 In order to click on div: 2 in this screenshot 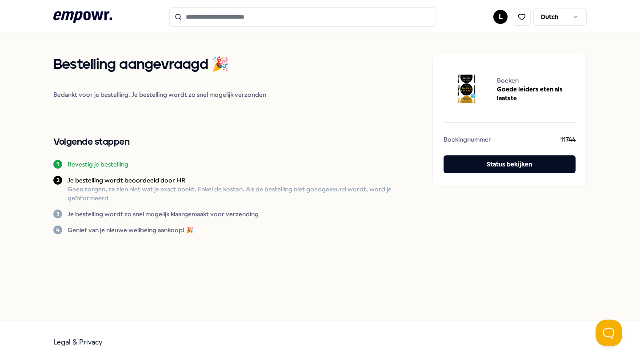, I will do `click(57, 180)`.